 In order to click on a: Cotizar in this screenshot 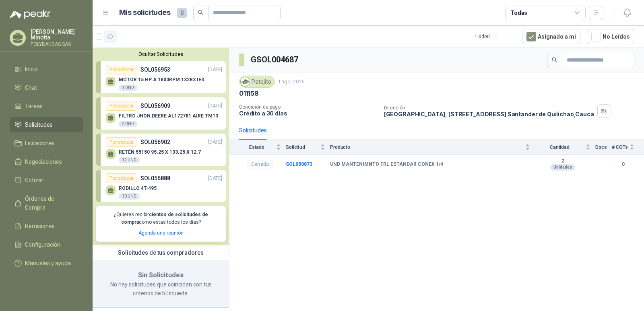, I will do `click(46, 180)`.